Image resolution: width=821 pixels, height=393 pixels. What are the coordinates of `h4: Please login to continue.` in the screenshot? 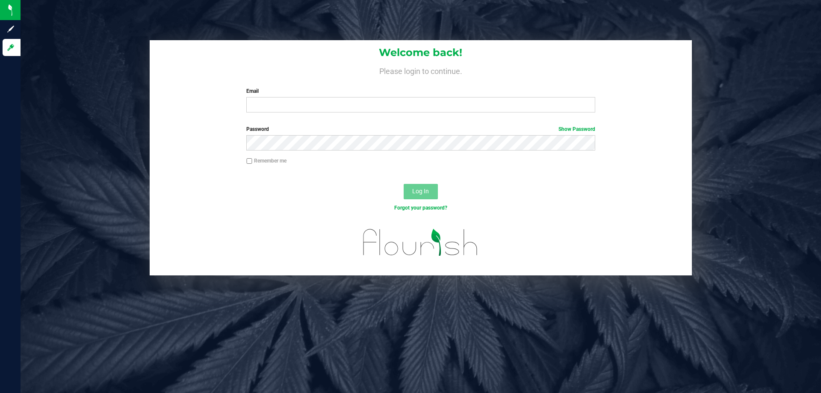 It's located at (421, 70).